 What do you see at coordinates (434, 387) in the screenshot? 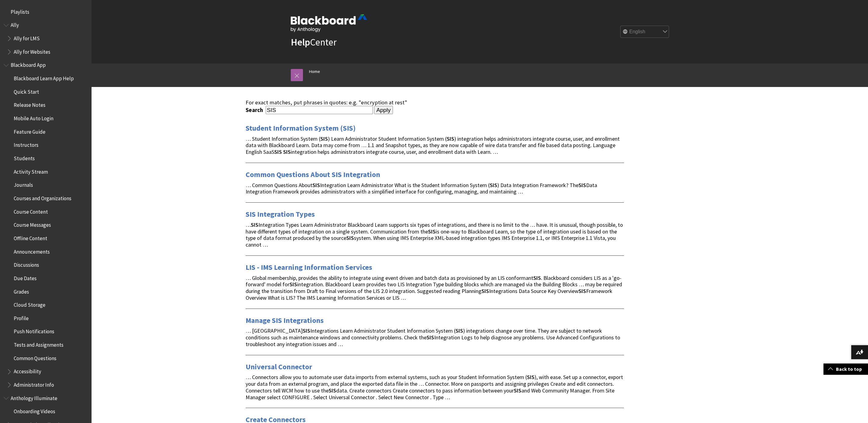
I see `span: … Connectors allow you to automate user data imports from external systems, such as your Student ...` at bounding box center [434, 387].